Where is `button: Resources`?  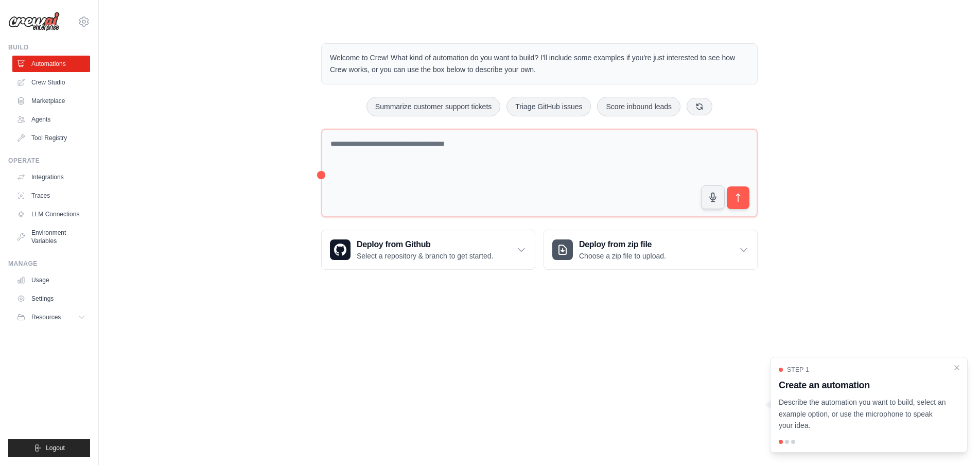
button: Resources is located at coordinates (51, 317).